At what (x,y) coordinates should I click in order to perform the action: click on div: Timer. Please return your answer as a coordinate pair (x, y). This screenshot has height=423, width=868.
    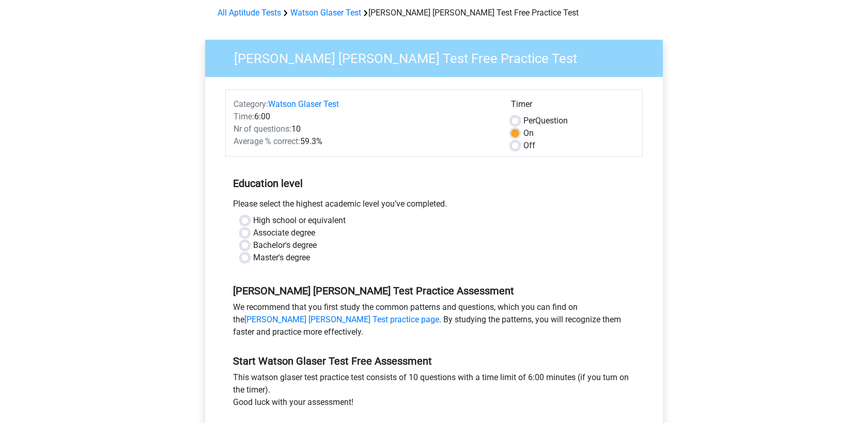
    Looking at the image, I should click on (572, 106).